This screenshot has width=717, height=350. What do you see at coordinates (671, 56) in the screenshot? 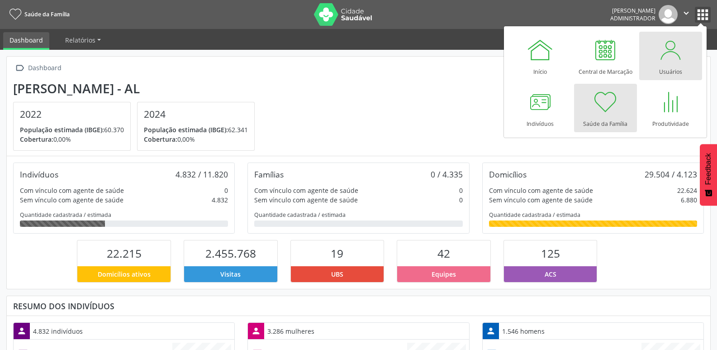
I see `a: Usuários` at bounding box center [671, 56].